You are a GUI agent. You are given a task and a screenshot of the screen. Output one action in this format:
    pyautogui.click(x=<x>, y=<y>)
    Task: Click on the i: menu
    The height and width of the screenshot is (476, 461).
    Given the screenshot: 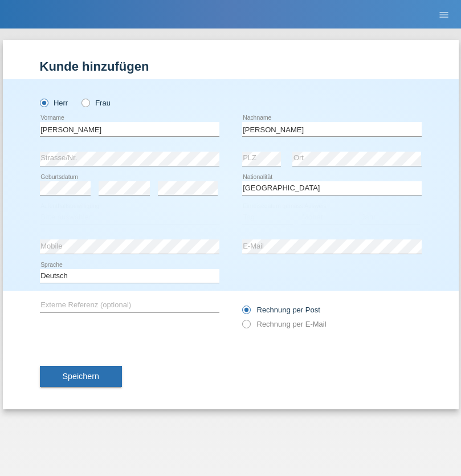 What is the action you would take?
    pyautogui.click(x=444, y=15)
    